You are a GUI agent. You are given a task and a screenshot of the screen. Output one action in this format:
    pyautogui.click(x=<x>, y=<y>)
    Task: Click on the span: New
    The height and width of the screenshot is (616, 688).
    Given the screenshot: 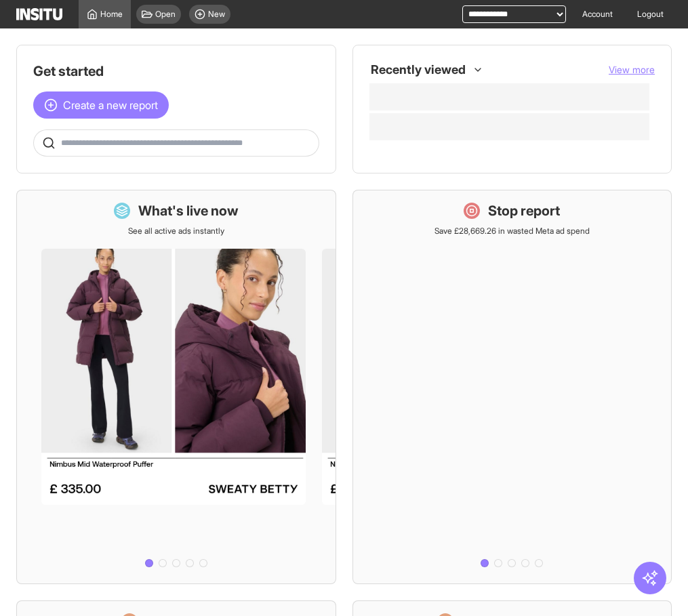 What is the action you would take?
    pyautogui.click(x=216, y=14)
    